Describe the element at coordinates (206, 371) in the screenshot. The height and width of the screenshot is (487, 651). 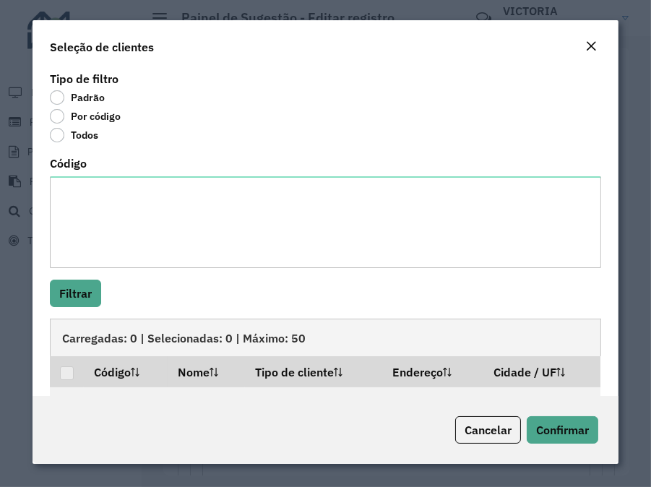
I see `th: Nome` at that location.